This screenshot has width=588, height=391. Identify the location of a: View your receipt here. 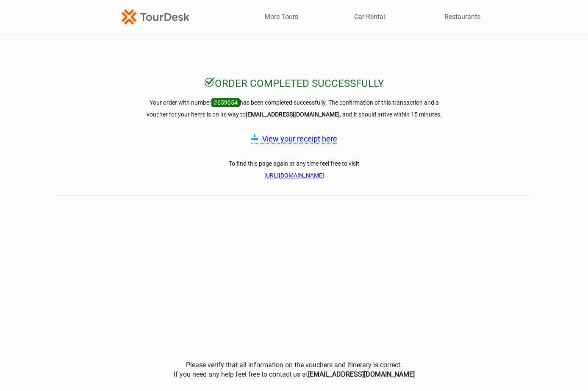
(299, 138).